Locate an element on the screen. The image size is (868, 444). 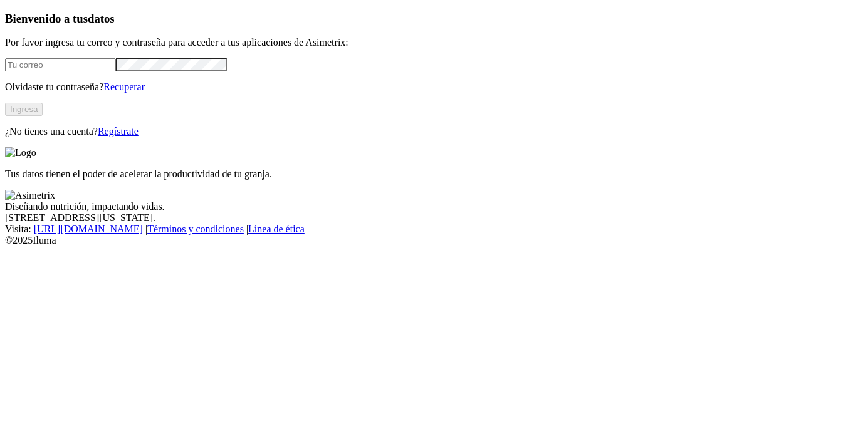
input: Tu correo is located at coordinates (60, 65).